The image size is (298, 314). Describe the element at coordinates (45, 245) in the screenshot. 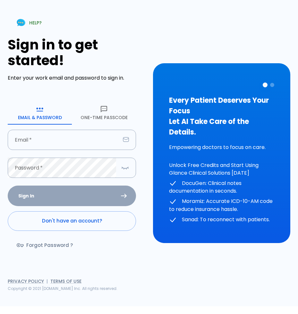

I see `a: Forgot Password ?` at that location.